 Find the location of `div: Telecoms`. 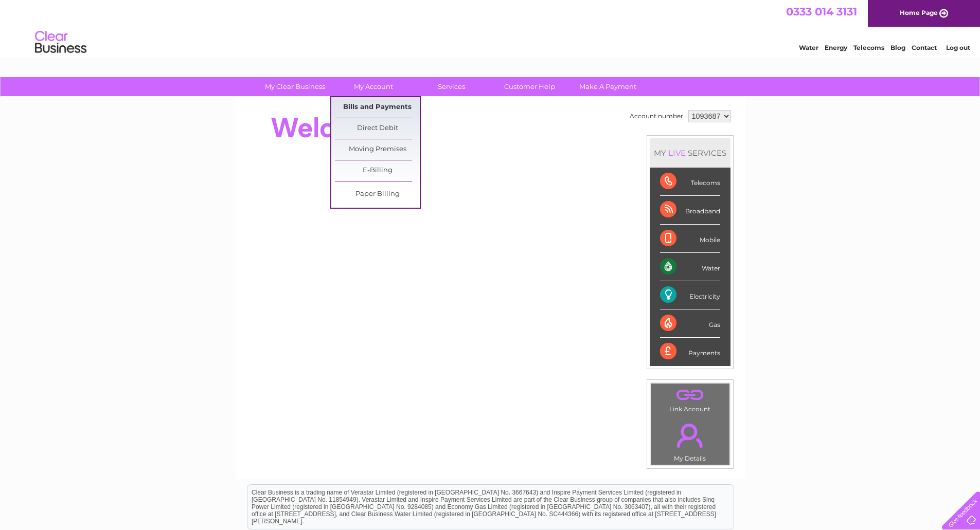

div: Telecoms is located at coordinates (690, 182).